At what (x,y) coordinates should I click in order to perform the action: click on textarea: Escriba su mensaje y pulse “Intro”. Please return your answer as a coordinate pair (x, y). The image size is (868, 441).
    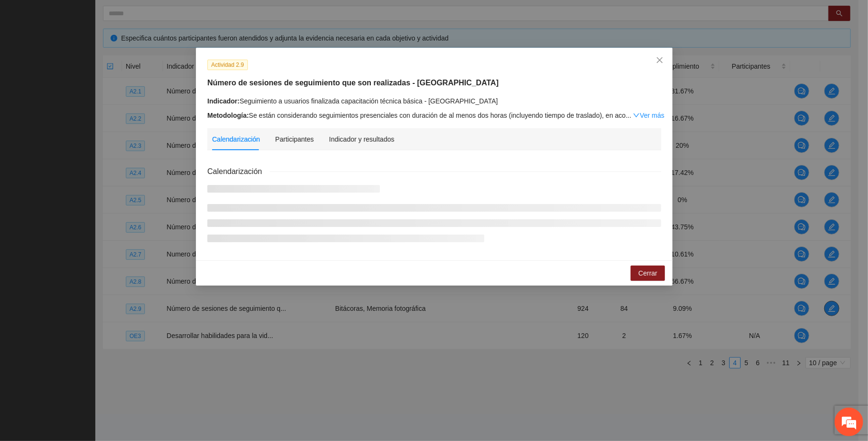
    Looking at the image, I should click on (93, 277).